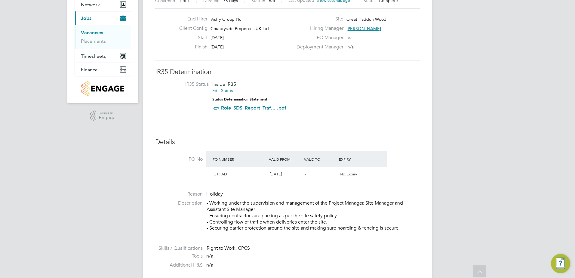  What do you see at coordinates (318, 47) in the screenshot?
I see `label: Deployment Manager` at bounding box center [318, 47].